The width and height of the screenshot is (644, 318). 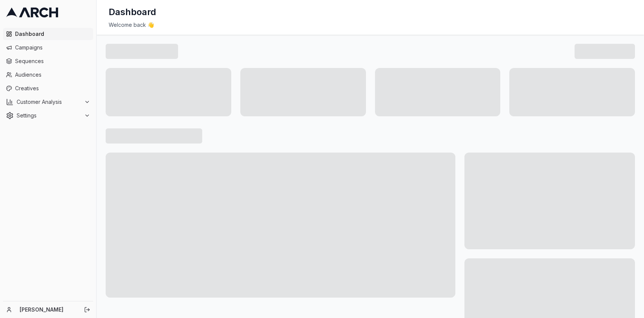 What do you see at coordinates (49, 102) in the screenshot?
I see `span: Customer Analysis` at bounding box center [49, 102].